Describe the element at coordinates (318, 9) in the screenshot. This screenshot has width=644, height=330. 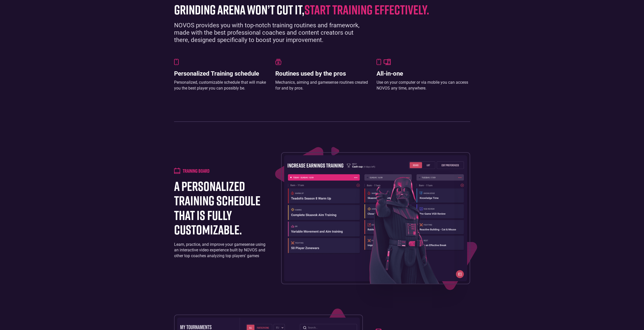
I see `h1: grinding arena won’t cut it,` at that location.